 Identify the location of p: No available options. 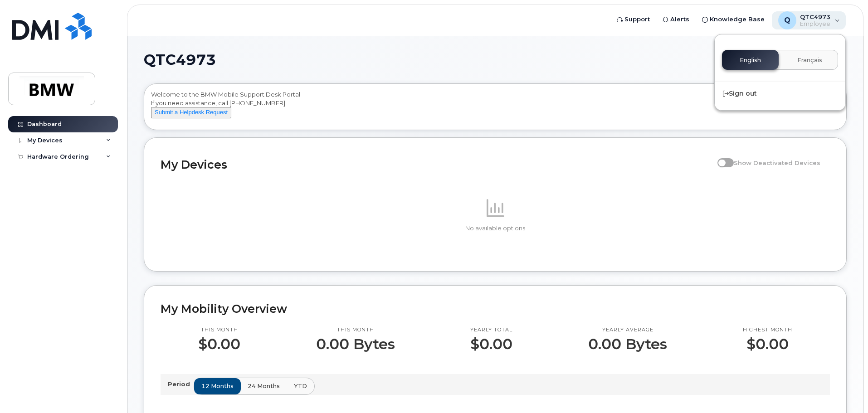
(495, 229).